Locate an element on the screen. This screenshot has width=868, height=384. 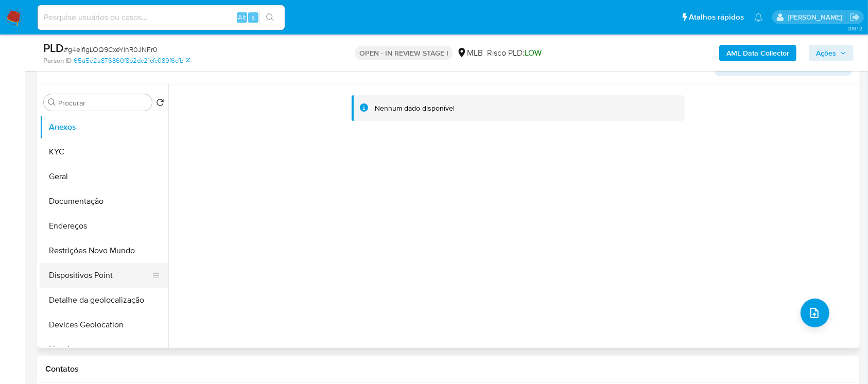
span: # g4eiflgLOQ9CxeYlnR0JNFr0 is located at coordinates (111, 49).